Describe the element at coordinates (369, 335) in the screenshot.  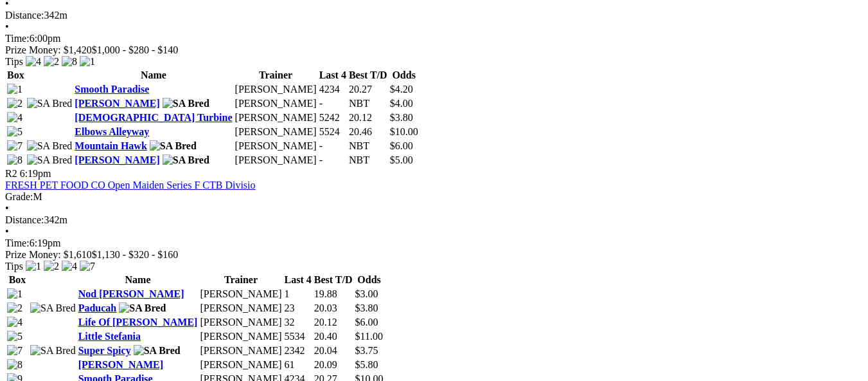
I see `span: $11.00` at that location.